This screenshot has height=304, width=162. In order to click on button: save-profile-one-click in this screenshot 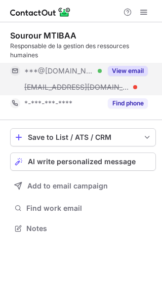, I will do `click(83, 137)`.